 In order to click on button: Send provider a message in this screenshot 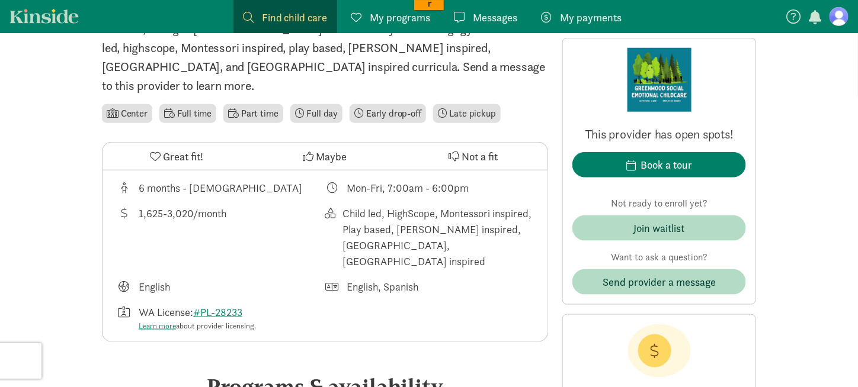, I will do `click(659, 282)`.